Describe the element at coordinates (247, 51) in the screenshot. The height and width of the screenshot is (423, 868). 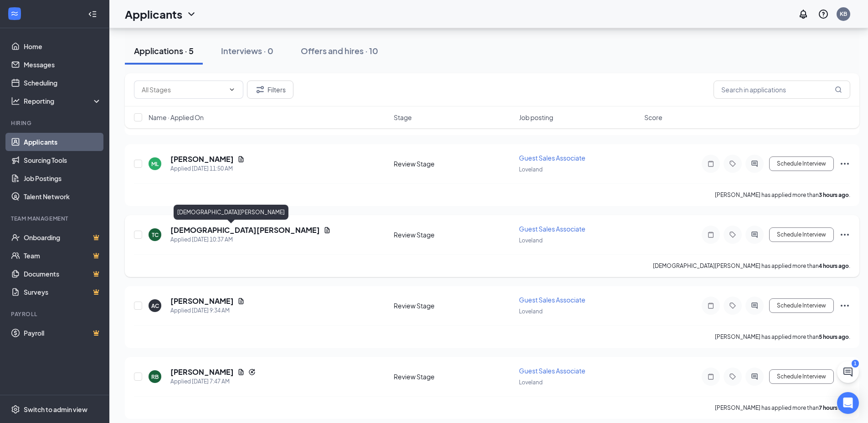
I see `div: Interviews · 0` at that location.